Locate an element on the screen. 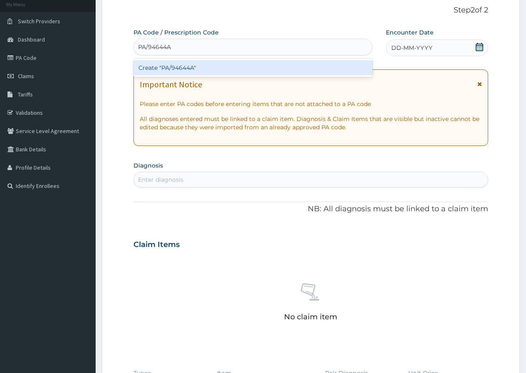 The height and width of the screenshot is (373, 526). p: Please enter PA codes before entering items that are not attached to a PA code is located at coordinates (311, 104).